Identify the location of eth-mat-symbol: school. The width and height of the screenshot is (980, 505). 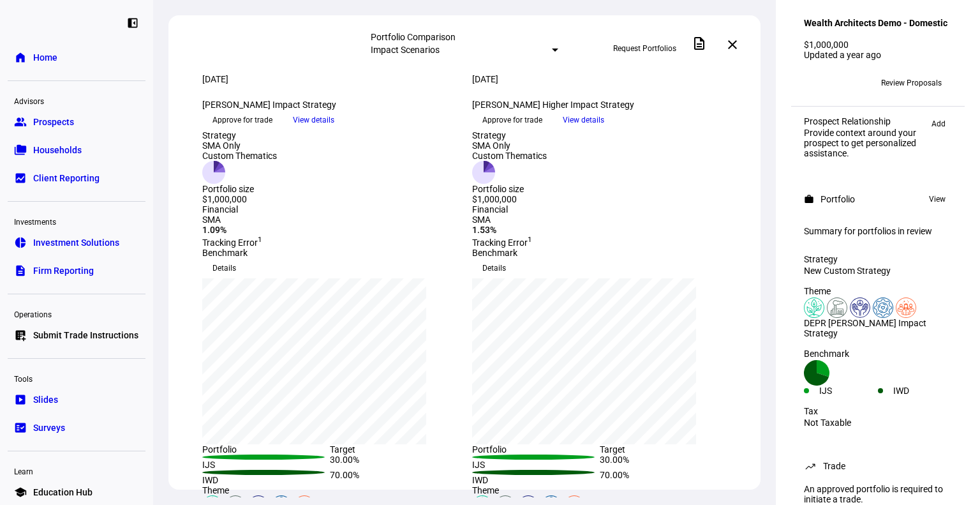
(20, 492).